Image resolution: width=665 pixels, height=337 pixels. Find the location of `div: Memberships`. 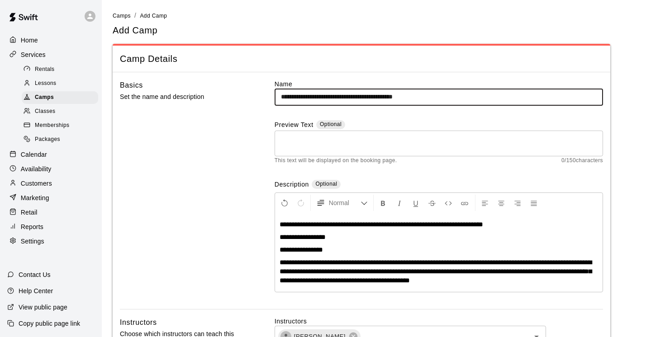

div: Memberships is located at coordinates (60, 126).